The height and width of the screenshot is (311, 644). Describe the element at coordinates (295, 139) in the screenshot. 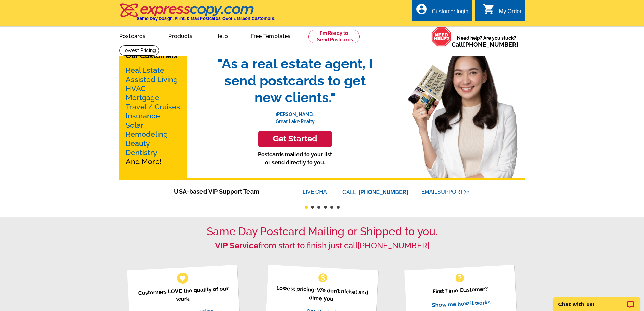

I see `a: Get Started` at that location.